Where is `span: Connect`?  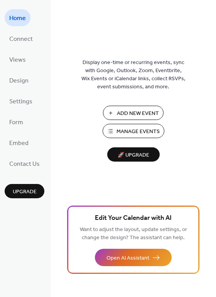 span: Connect is located at coordinates (21, 39).